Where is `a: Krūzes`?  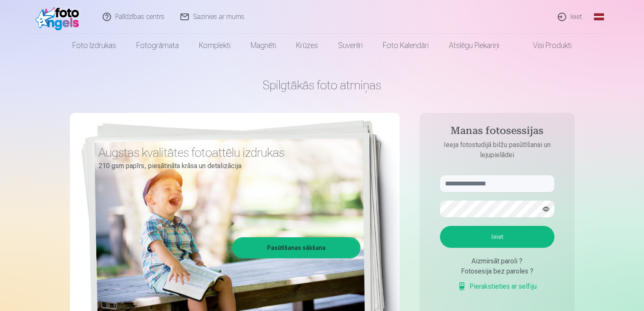
a: Krūzes is located at coordinates (307, 45).